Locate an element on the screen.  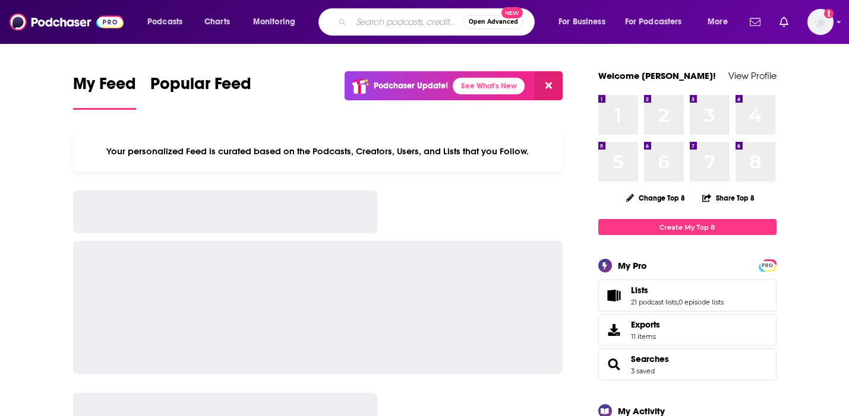
a: PRO is located at coordinates (767, 265).